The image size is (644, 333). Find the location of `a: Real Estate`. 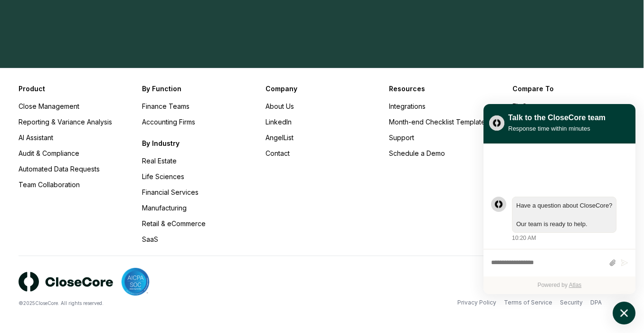

a: Real Estate is located at coordinates (159, 161).